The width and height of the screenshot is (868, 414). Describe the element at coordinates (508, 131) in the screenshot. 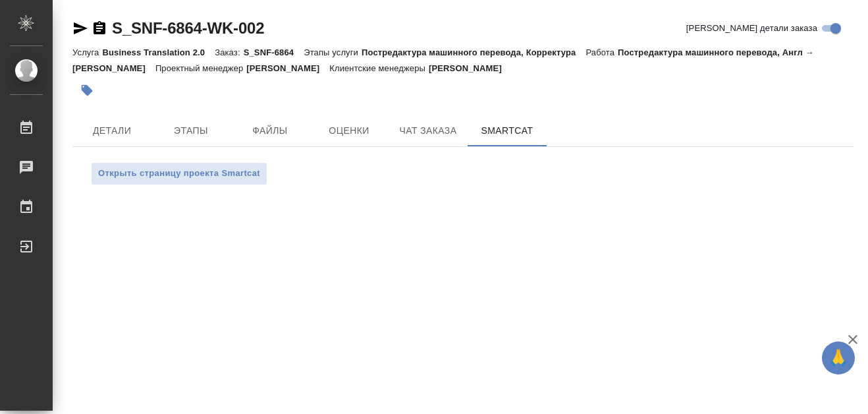

I see `span: SmartCat` at that location.